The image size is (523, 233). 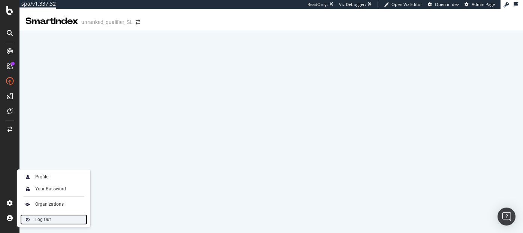 I want to click on div: Open Intercom Messenger, so click(x=506, y=217).